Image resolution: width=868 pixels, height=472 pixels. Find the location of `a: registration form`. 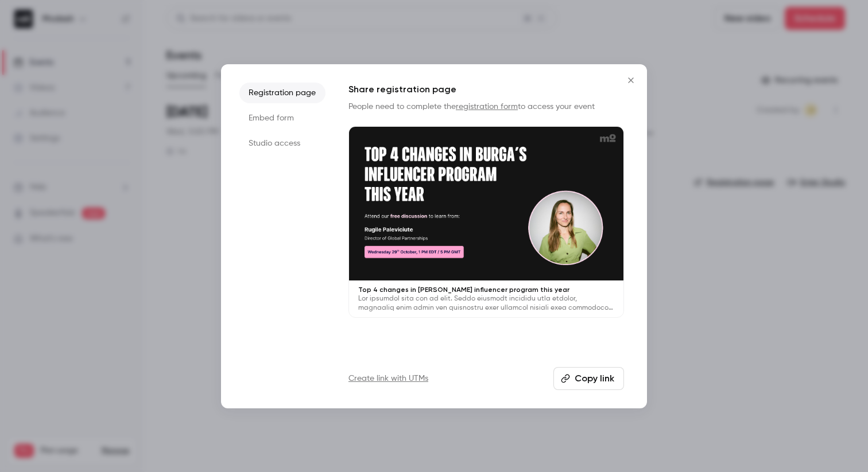

a: registration form is located at coordinates (487, 107).